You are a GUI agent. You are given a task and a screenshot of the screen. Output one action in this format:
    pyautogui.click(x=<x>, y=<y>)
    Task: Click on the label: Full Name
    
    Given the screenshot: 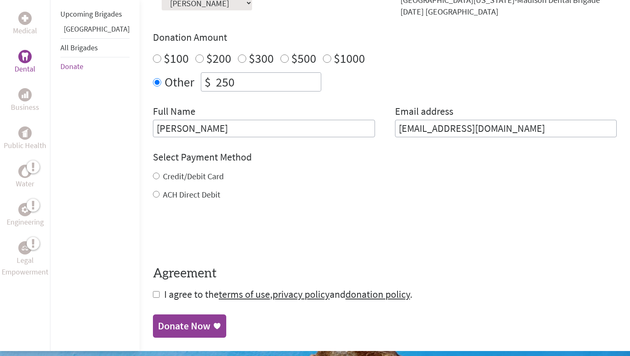 What is the action you would take?
    pyautogui.click(x=174, y=112)
    